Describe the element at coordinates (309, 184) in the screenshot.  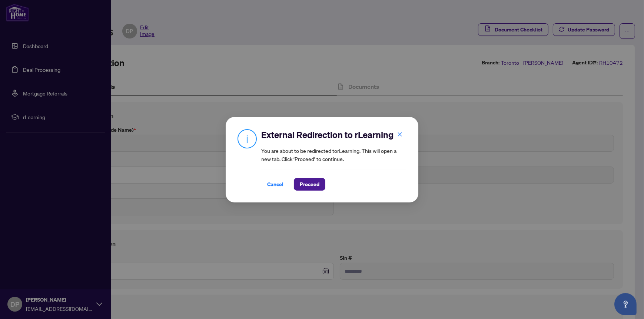
I see `button: Proceed` at that location.